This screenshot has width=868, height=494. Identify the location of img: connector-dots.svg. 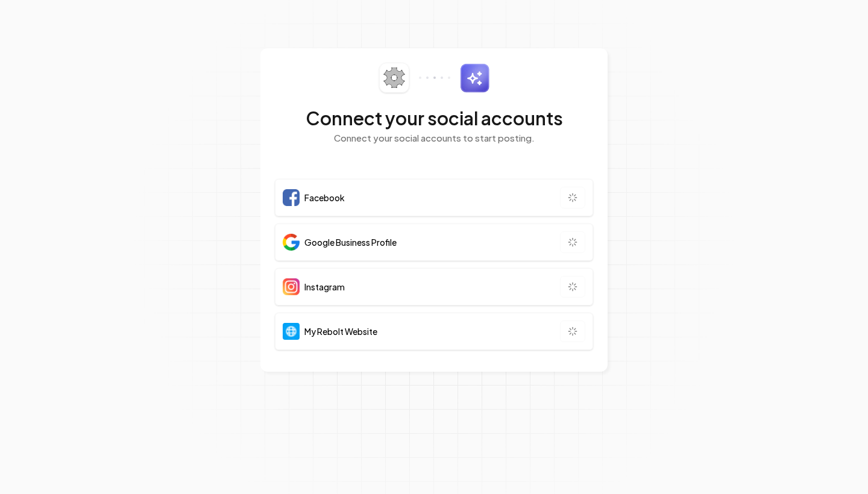
(435, 77).